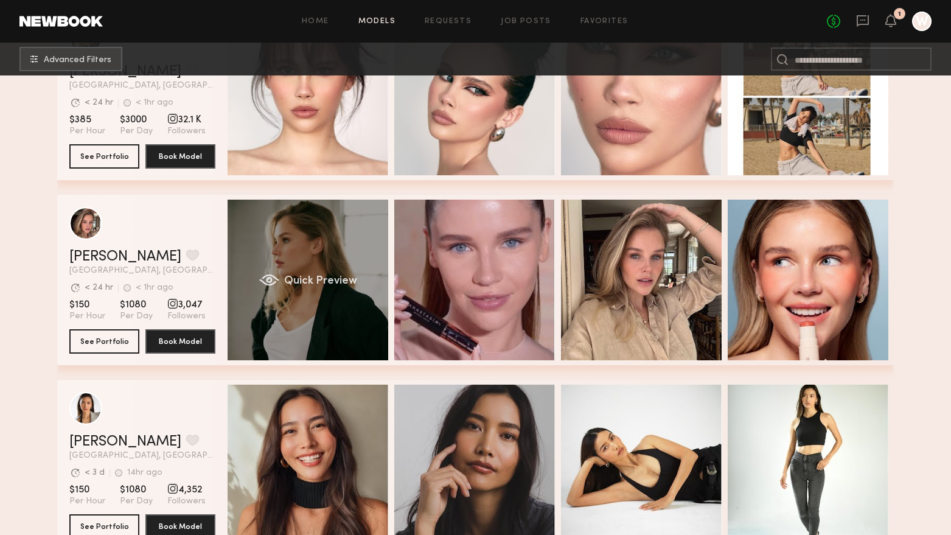 The height and width of the screenshot is (535, 951). Describe the element at coordinates (448, 21) in the screenshot. I see `a: Requests` at that location.